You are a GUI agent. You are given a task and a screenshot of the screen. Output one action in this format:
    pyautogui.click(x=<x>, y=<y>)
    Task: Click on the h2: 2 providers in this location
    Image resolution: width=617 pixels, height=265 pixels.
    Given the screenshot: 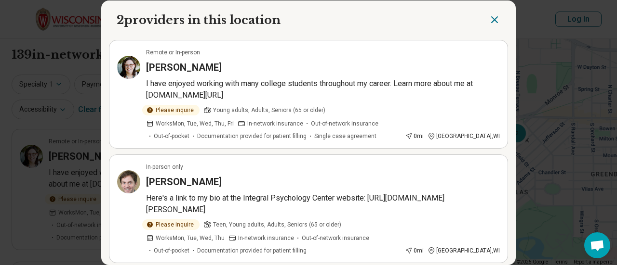 What is the action you would take?
    pyautogui.click(x=198, y=20)
    